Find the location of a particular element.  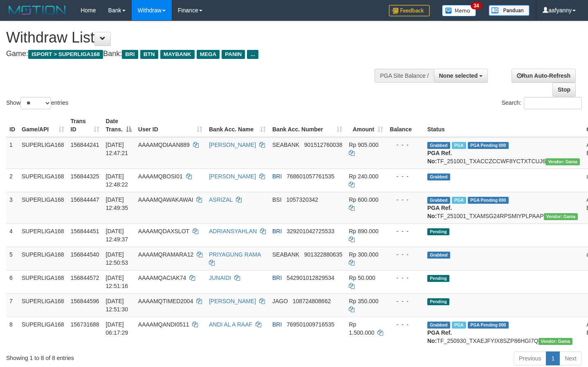

div: Showing 1 to 8 of 8 entries is located at coordinates (122, 356).